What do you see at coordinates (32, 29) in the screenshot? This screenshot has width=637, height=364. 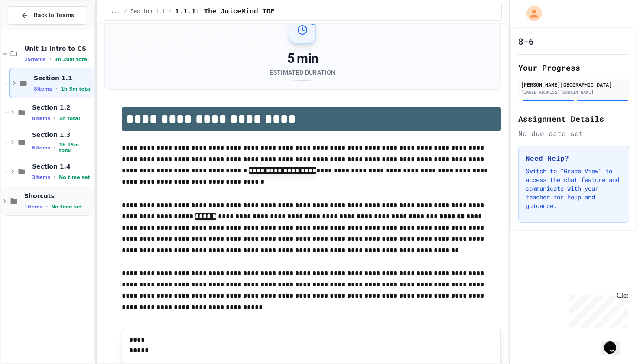 I see `div: Chat with us now!Close` at bounding box center [32, 29].